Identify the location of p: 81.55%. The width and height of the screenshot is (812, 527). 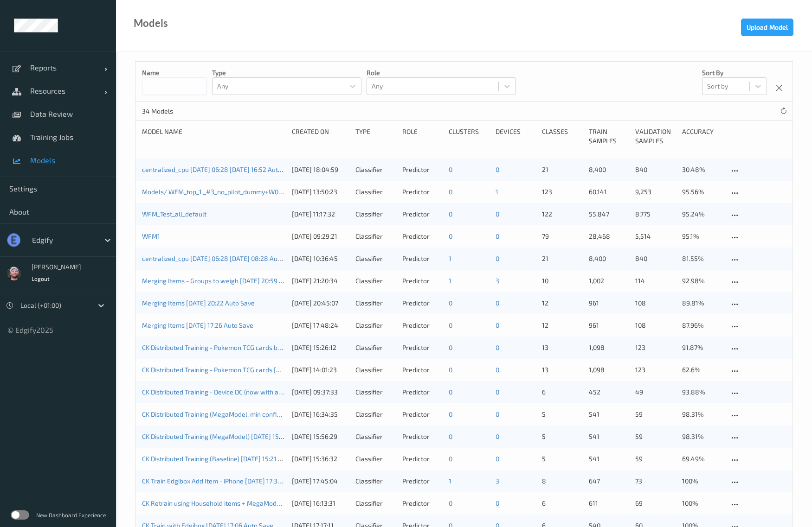
(702, 259).